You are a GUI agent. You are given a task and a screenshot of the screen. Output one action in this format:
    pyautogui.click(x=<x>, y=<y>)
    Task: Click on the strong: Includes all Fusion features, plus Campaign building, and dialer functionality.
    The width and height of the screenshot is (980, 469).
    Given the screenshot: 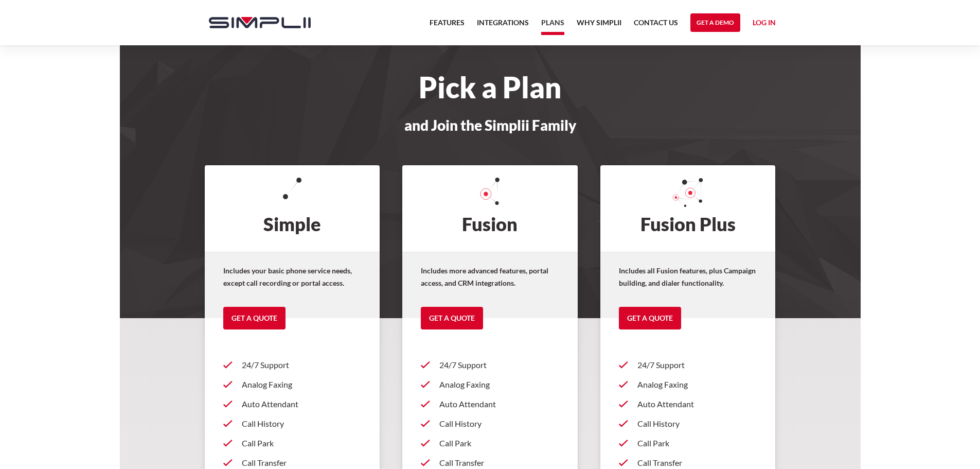 What is the action you would take?
    pyautogui.click(x=688, y=276)
    